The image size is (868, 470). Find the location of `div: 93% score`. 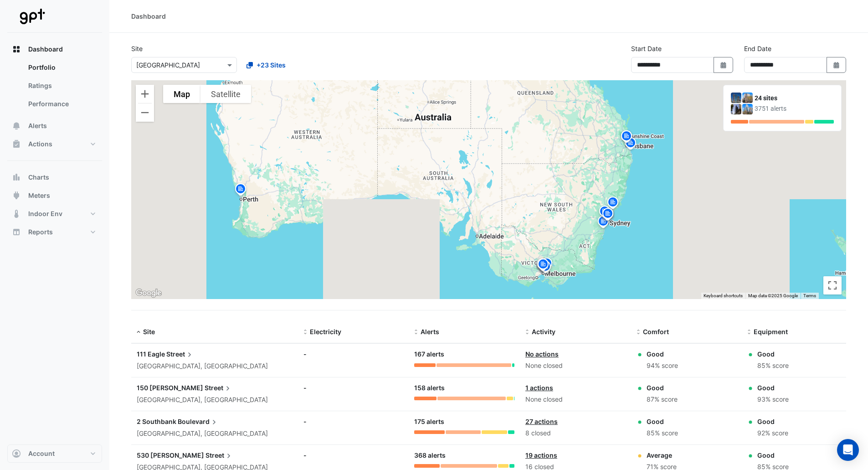

div: 93% score is located at coordinates (773, 399).